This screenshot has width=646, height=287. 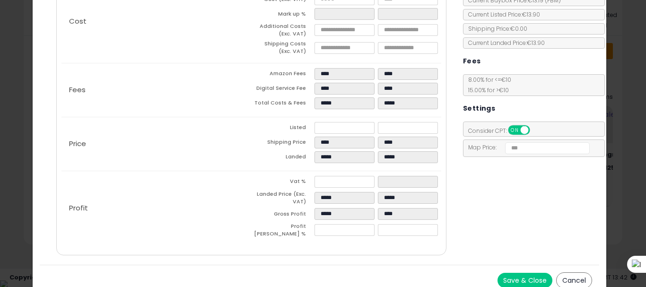 What do you see at coordinates (495, 28) in the screenshot?
I see `span: Shipping Price: €0.00` at bounding box center [495, 28].